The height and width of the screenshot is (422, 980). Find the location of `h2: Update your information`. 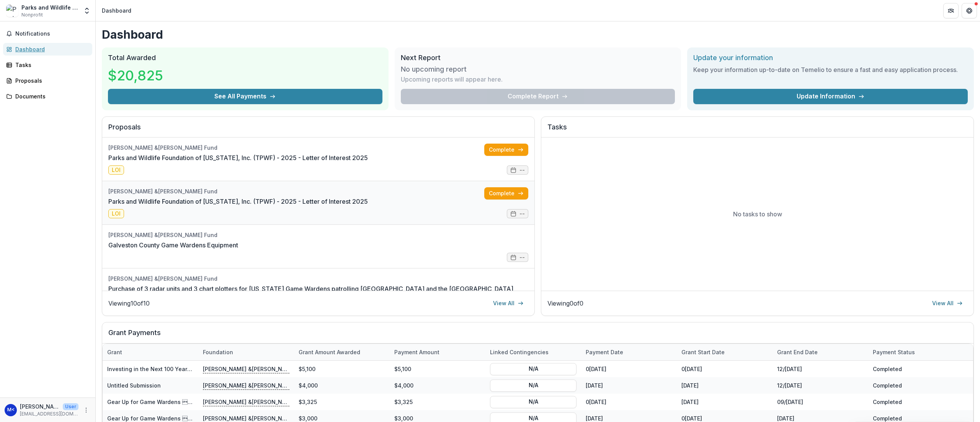

h2: Update your information is located at coordinates (830, 58).